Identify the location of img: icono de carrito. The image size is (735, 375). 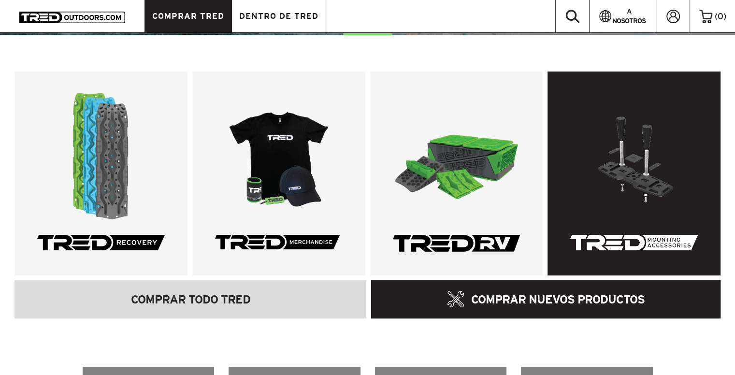
(706, 16).